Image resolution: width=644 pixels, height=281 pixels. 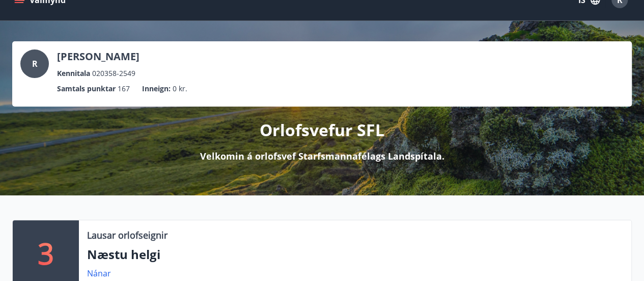 What do you see at coordinates (180, 89) in the screenshot?
I see `span: 0 kr.` at bounding box center [180, 89].